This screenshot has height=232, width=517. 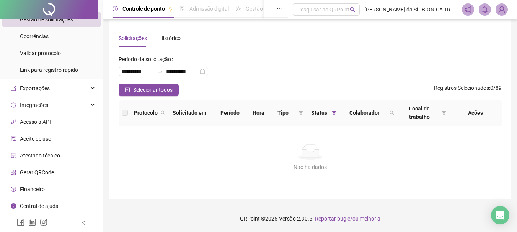 I want to click on span: Gestão de férias, so click(x=265, y=9).